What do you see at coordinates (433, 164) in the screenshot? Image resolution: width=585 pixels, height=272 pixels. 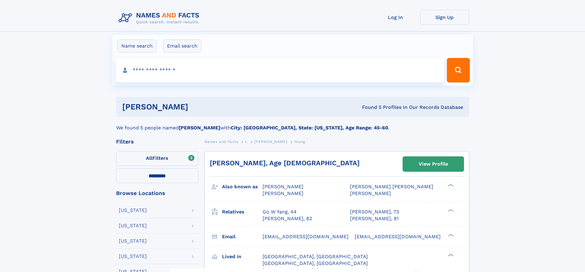 I see `div: View Profile` at bounding box center [433, 164].